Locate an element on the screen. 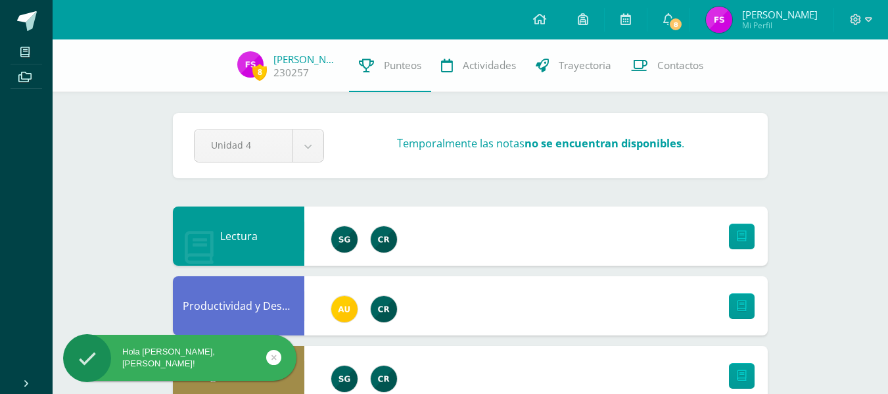 The height and width of the screenshot is (394, 888). a: Actividades is located at coordinates (479, 66).